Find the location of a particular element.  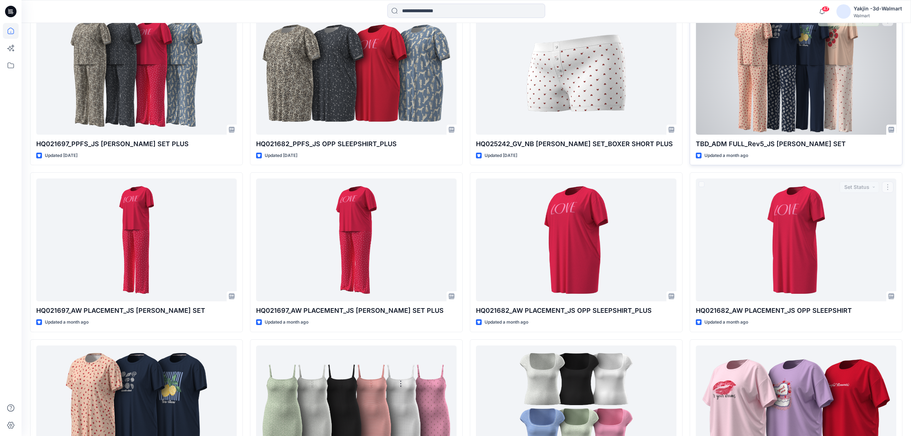

a: HQ021682_AW PLACEMENT_JS OPP SLEEPSHIRT_PLUS is located at coordinates (576, 240).